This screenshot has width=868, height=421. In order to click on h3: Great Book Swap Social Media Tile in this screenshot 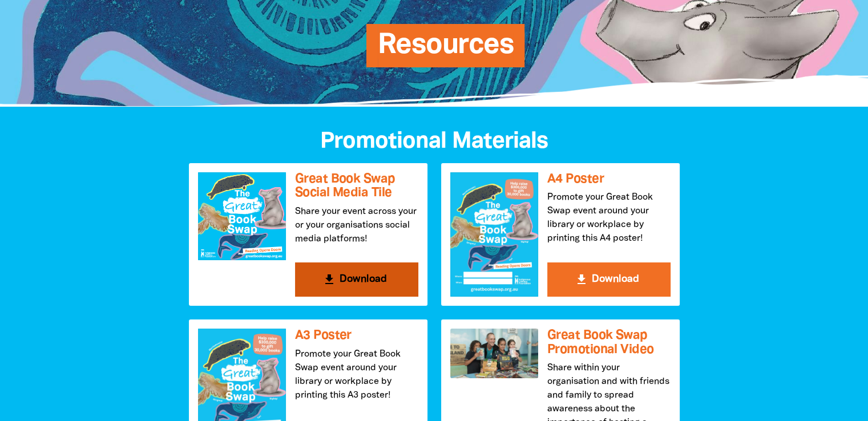, I will do `click(357, 186)`.